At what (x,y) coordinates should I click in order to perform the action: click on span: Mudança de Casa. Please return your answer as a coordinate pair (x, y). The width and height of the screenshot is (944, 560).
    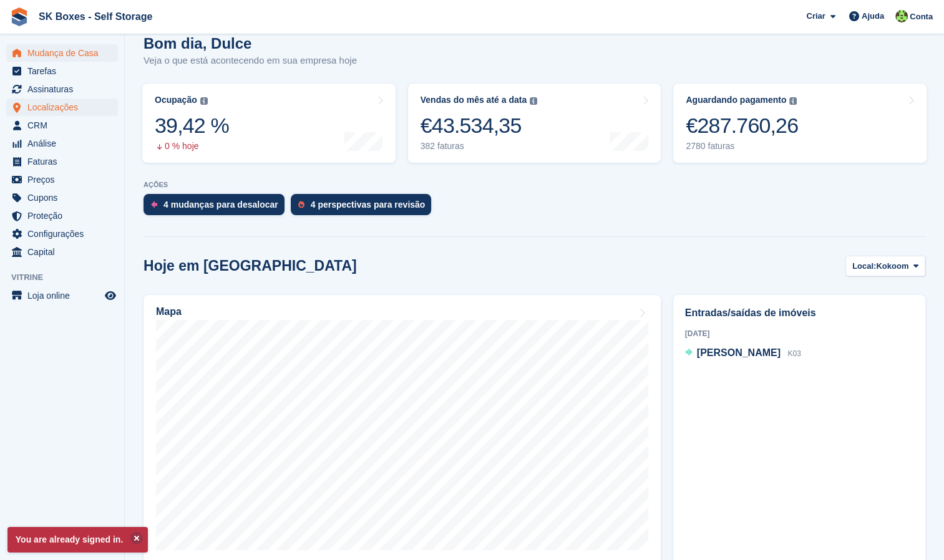
    Looking at the image, I should click on (65, 53).